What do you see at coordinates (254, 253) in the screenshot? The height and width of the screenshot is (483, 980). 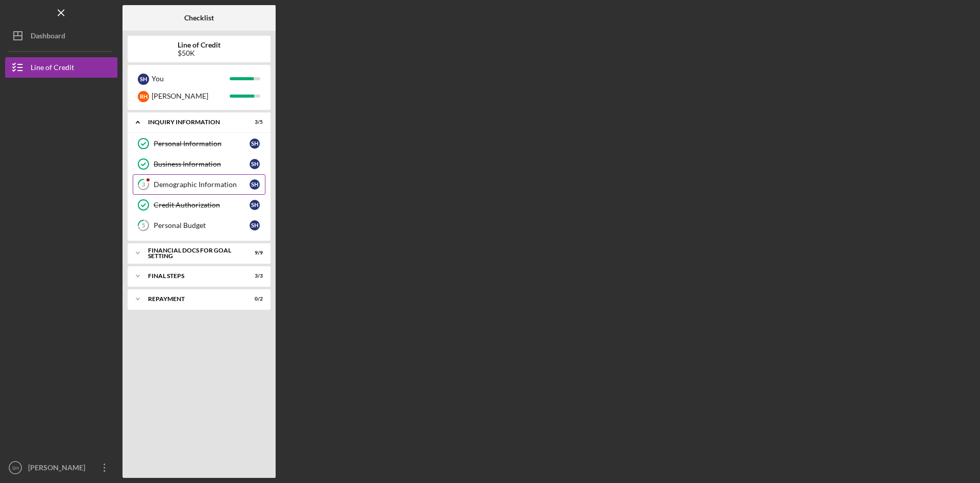 I see `div: 9 / 9` at bounding box center [254, 253].